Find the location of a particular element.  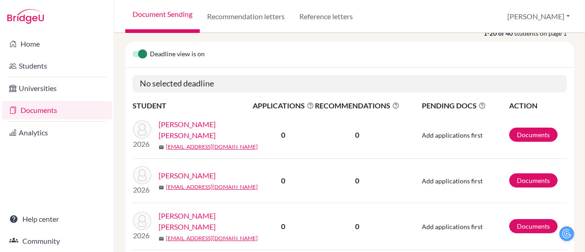

strong: 1-20 of 40 is located at coordinates (499, 33).